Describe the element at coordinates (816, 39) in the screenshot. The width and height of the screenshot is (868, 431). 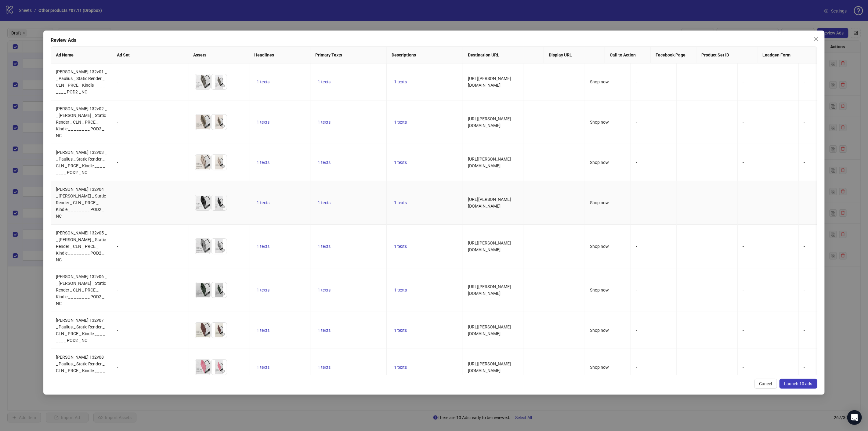
I see `span: close` at that location.